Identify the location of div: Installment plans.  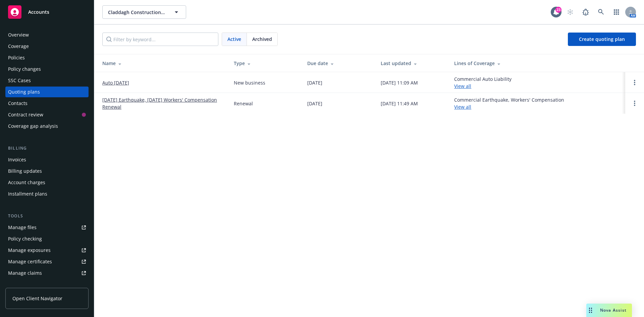
(28, 194).